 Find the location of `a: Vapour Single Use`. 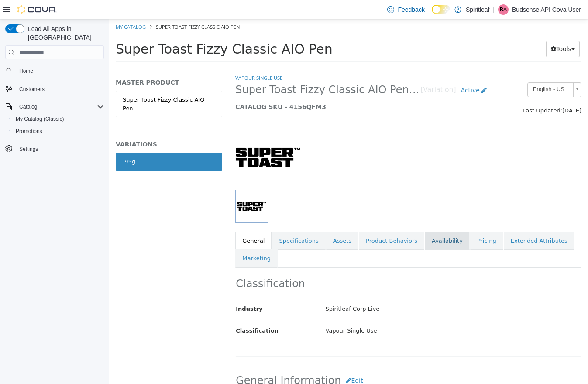

a: Vapour Single Use is located at coordinates (150, 59).